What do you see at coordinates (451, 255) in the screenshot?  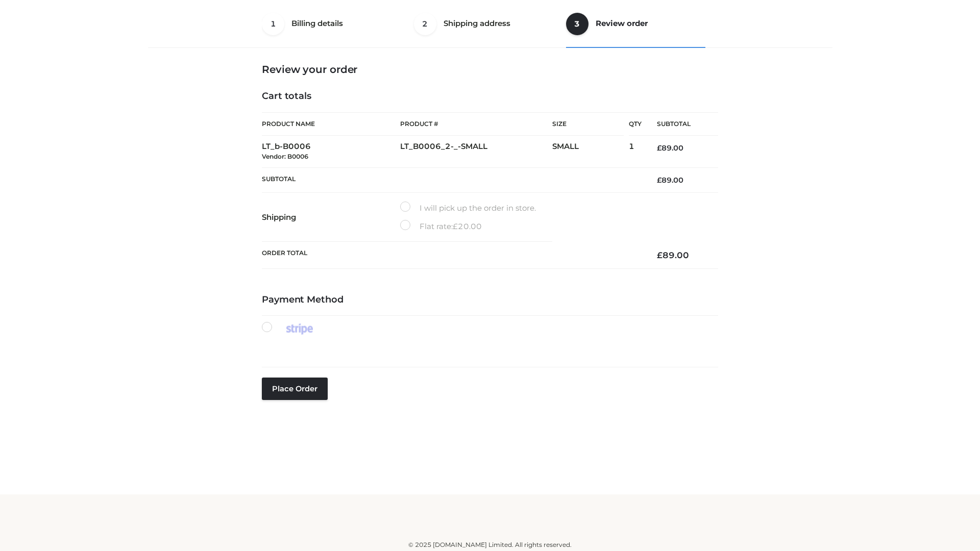 I see `th: Order Total` at bounding box center [451, 255].